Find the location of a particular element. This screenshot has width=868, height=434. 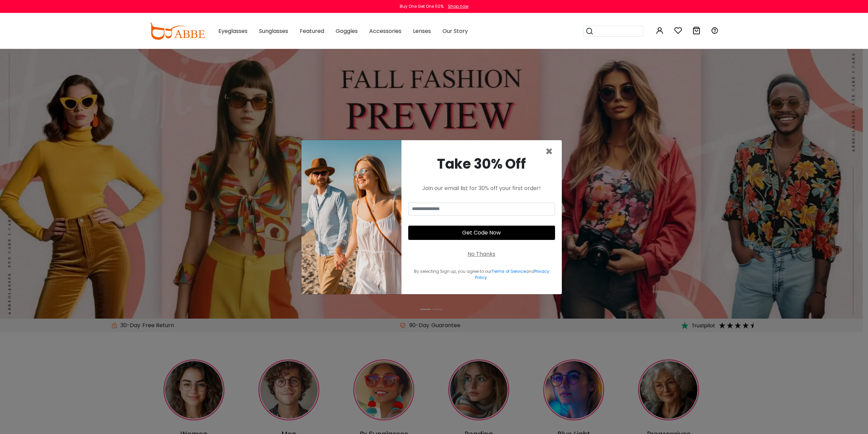

button: Close is located at coordinates (549, 152).